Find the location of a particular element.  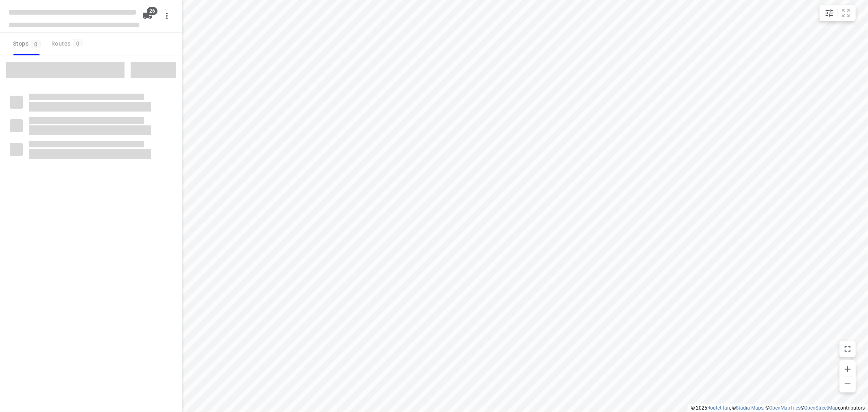

li: © 2025 , © , © © contributors is located at coordinates (778, 408).